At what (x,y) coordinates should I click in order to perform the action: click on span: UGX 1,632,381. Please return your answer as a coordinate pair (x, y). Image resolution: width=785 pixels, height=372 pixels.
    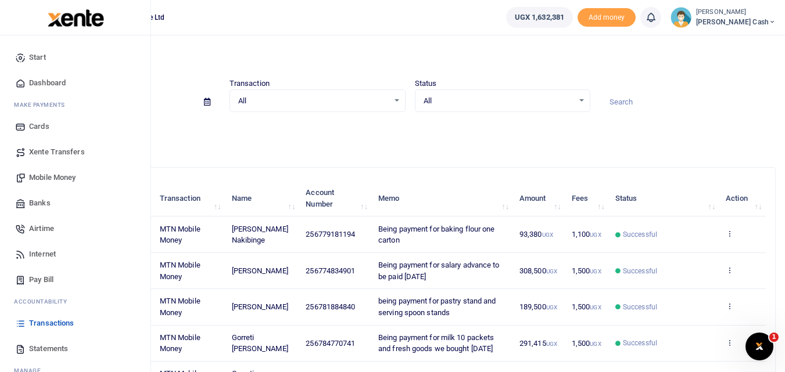
    Looking at the image, I should click on (539, 17).